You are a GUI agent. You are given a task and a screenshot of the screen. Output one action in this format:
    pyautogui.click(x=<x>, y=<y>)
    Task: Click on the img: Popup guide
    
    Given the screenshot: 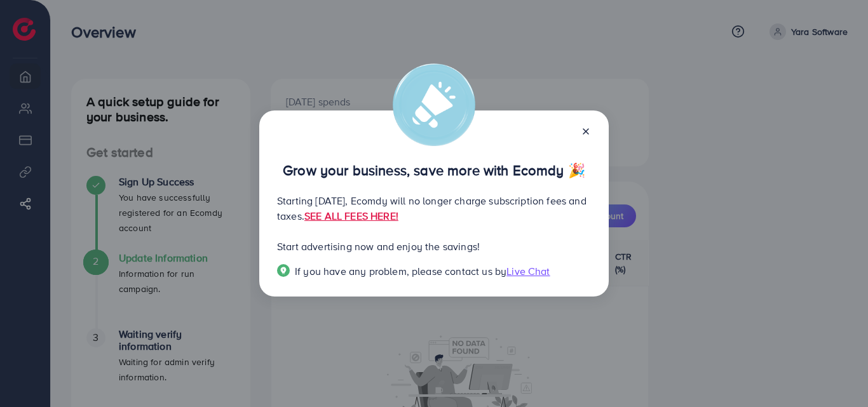 What is the action you would take?
    pyautogui.click(x=283, y=270)
    